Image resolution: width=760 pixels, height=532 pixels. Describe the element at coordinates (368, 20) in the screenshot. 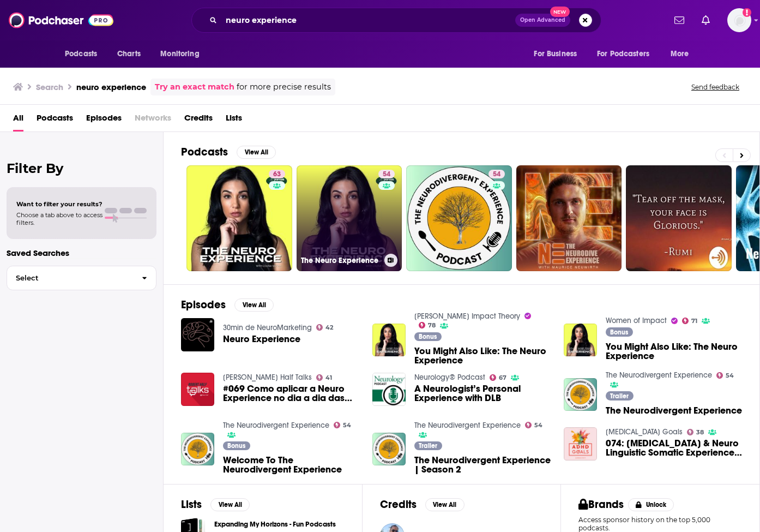

I see `input: Search podcasts, credits, & more...` at that location.